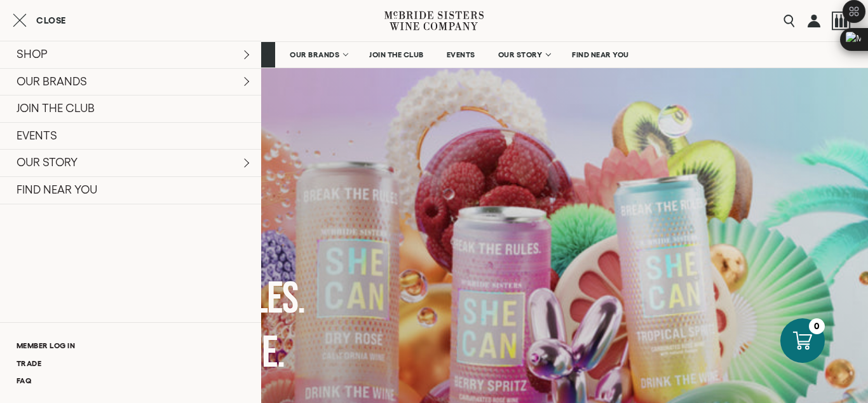 This screenshot has width=868, height=403. What do you see at coordinates (600, 55) in the screenshot?
I see `a: FIND NEAR YOU` at bounding box center [600, 55].